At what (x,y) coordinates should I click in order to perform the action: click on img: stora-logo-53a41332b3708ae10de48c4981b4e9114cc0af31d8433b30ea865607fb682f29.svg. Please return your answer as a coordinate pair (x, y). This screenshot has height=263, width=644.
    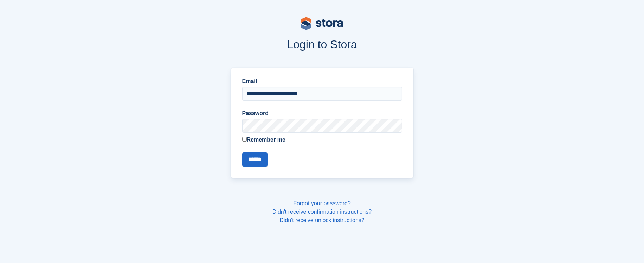
    Looking at the image, I should click on (322, 23).